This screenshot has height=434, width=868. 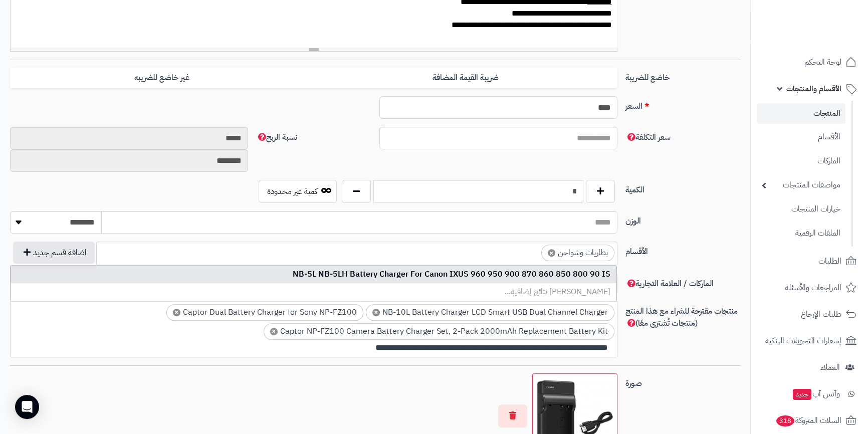 I want to click on span: سعر التكلفة, so click(x=648, y=137).